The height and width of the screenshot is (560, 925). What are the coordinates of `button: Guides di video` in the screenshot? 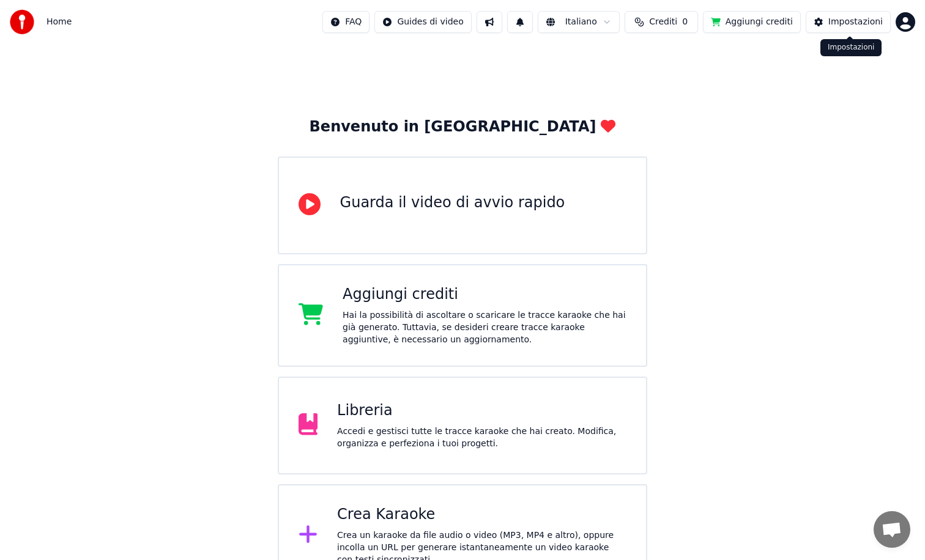 It's located at (422, 22).